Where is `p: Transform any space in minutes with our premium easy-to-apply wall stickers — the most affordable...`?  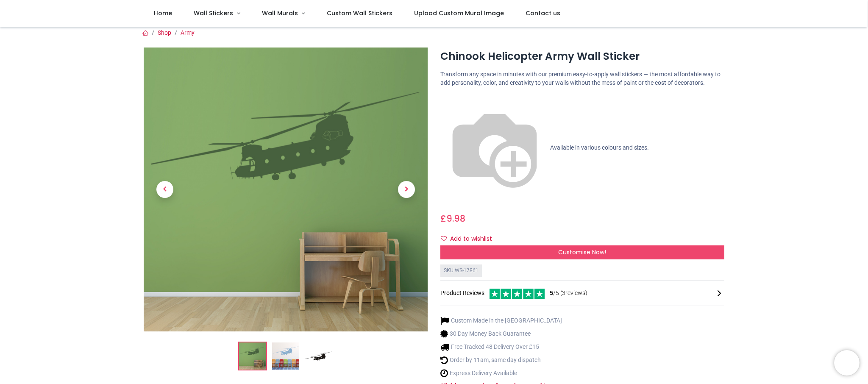
p: Transform any space in minutes with our premium easy-to-apply wall stickers — the most affordable... is located at coordinates (583, 79).